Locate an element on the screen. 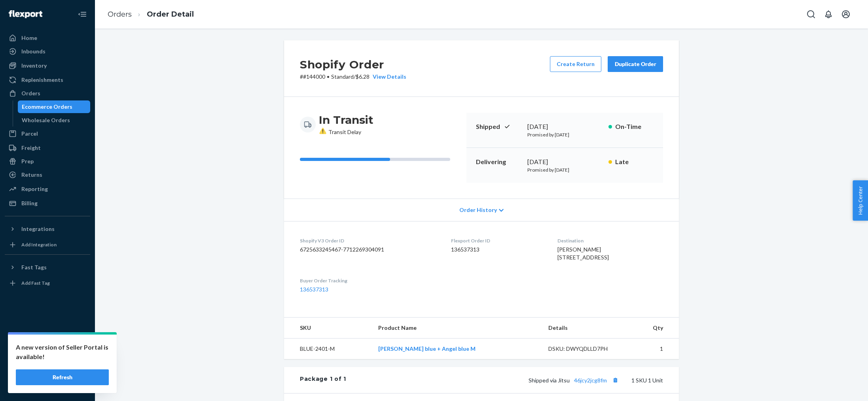 The width and height of the screenshot is (868, 401). a: Replenishments is located at coordinates (47, 80).